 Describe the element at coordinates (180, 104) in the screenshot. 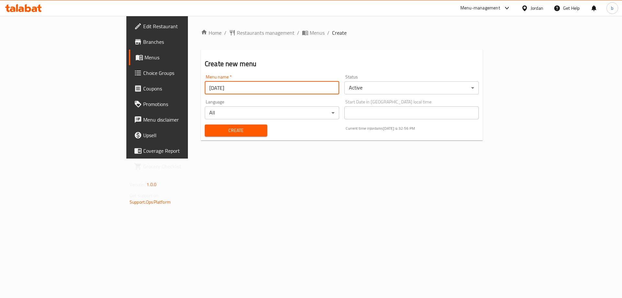

I see `a: Promotions` at that location.